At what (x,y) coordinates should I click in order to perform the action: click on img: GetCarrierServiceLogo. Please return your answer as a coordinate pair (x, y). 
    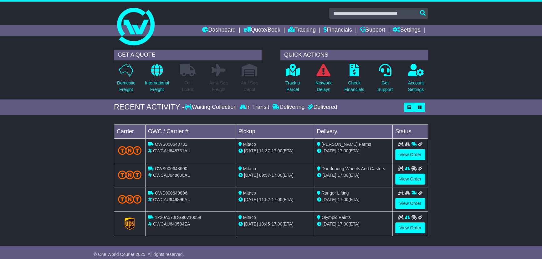
    Looking at the image, I should click on (130, 224).